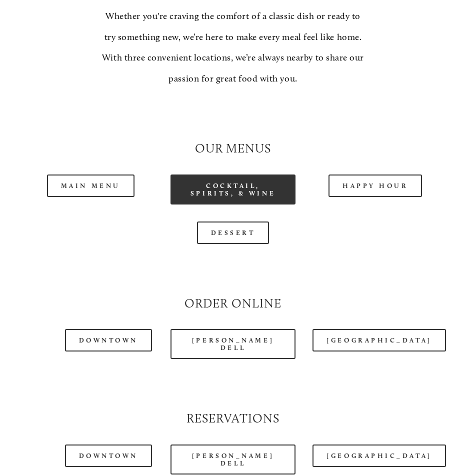 This screenshot has width=466, height=476. What do you see at coordinates (376, 185) in the screenshot?
I see `a: Happy Hour` at bounding box center [376, 185].